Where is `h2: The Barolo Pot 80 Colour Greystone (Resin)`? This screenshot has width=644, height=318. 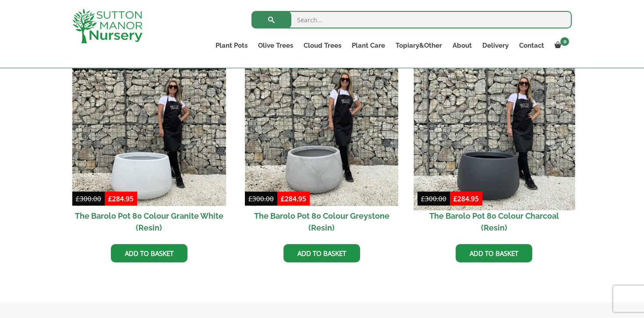 h2: The Barolo Pot 80 Colour Greystone (Resin) is located at coordinates (322, 222).